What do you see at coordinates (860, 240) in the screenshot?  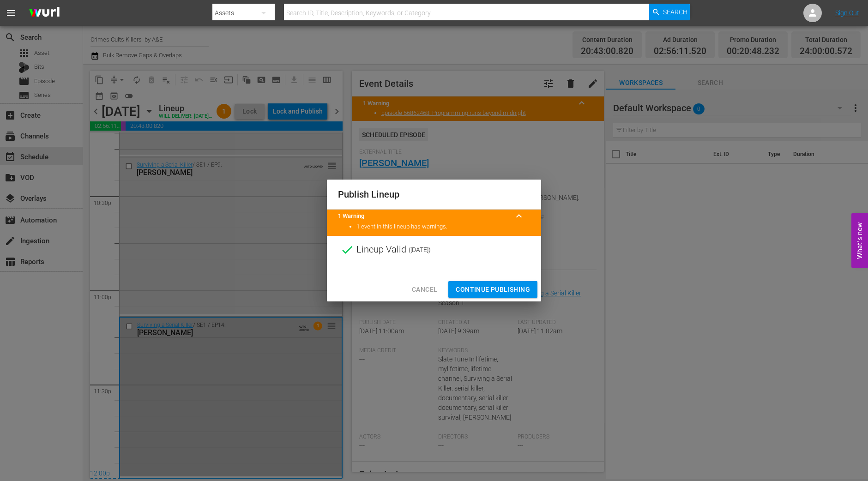 I see `button: Open Feedback Widget` at bounding box center [860, 240].